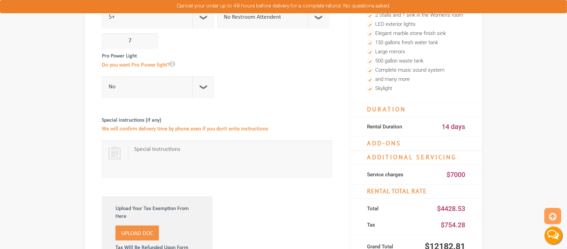  I want to click on label: Special instructions (if any), so click(217, 128).